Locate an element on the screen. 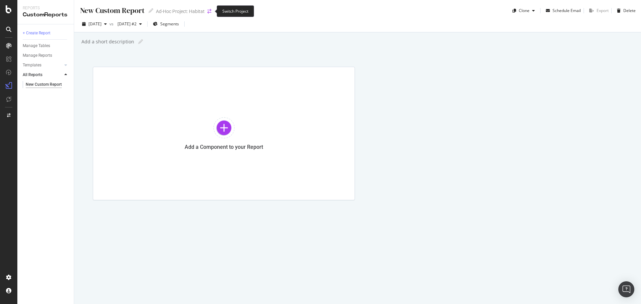 This screenshot has width=641, height=304. a: + Create Report is located at coordinates (46, 33).